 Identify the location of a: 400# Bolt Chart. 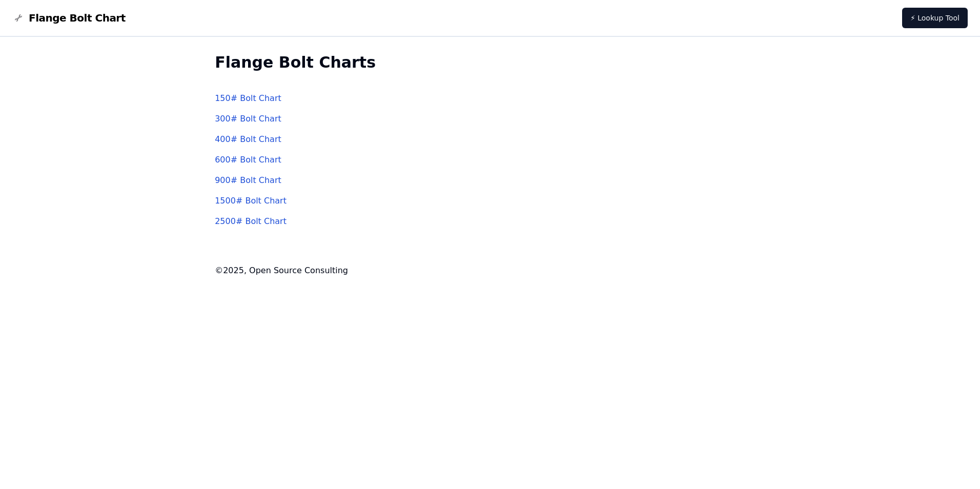
(248, 139).